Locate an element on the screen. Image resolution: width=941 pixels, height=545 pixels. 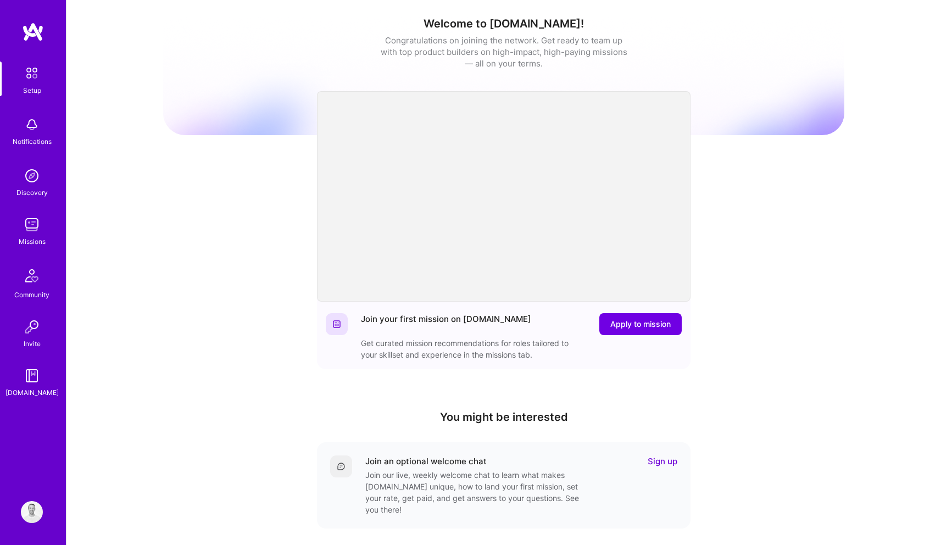
img: Community is located at coordinates (32, 276).